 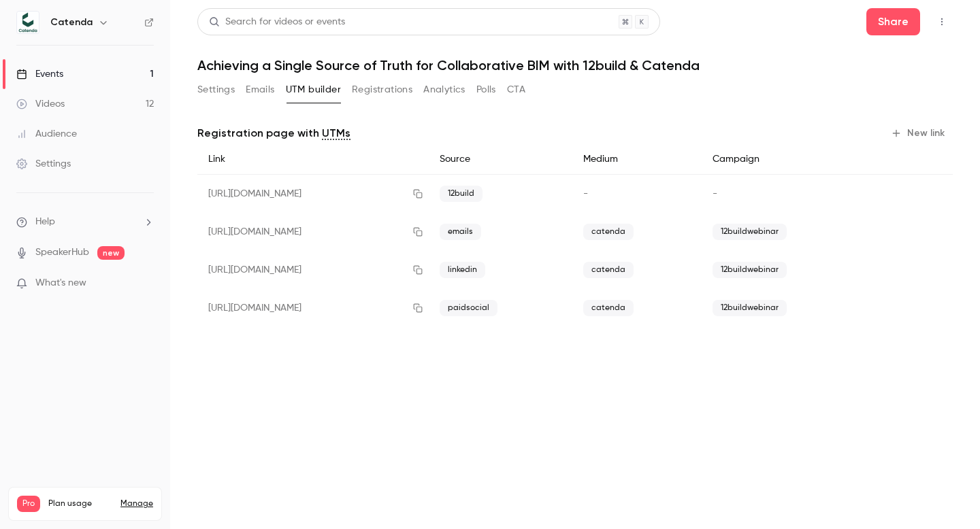 I want to click on a: Manage, so click(x=137, y=503).